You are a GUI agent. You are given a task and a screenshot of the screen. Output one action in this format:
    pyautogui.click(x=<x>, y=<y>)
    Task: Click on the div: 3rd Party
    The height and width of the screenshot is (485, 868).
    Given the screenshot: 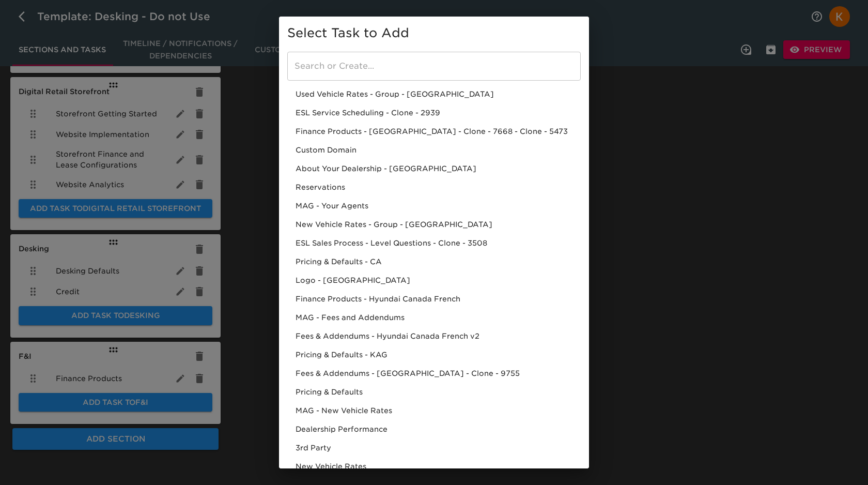 What is the action you would take?
    pyautogui.click(x=434, y=448)
    